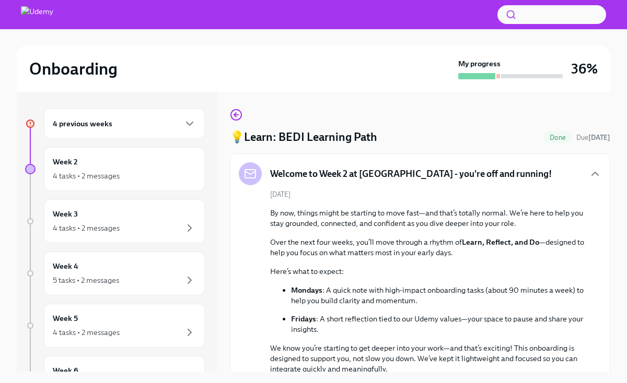 The height and width of the screenshot is (383, 627). Describe the element at coordinates (557, 137) in the screenshot. I see `span: Done` at that location.